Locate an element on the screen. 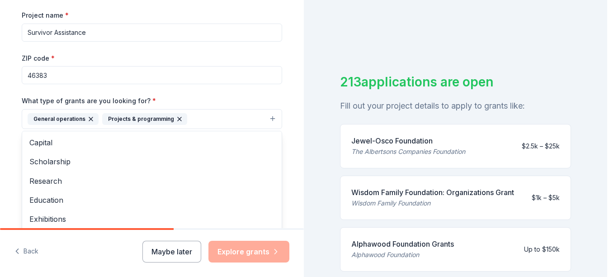  span: Scholarship is located at coordinates (152, 161).